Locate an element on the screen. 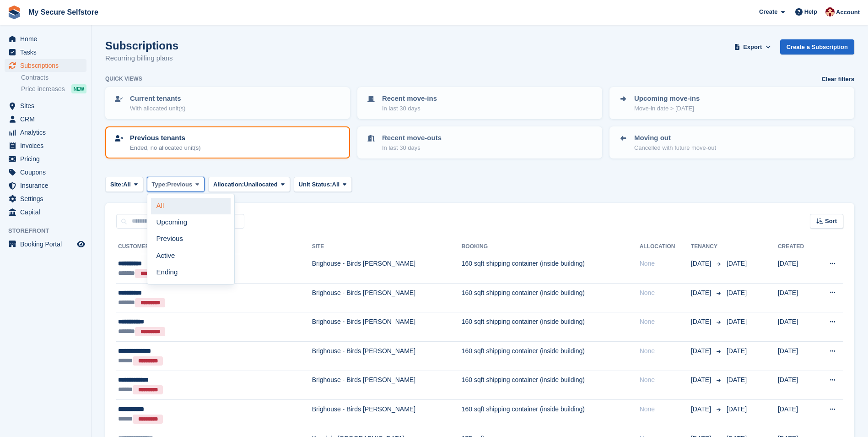 The width and height of the screenshot is (868, 437). span: Analytics is located at coordinates (48, 132).